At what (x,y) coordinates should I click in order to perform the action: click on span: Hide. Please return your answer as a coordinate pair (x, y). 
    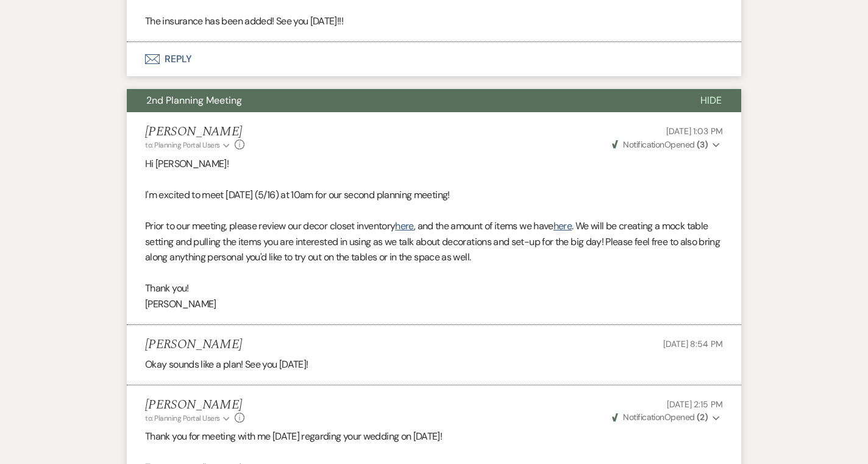
    Looking at the image, I should click on (711, 100).